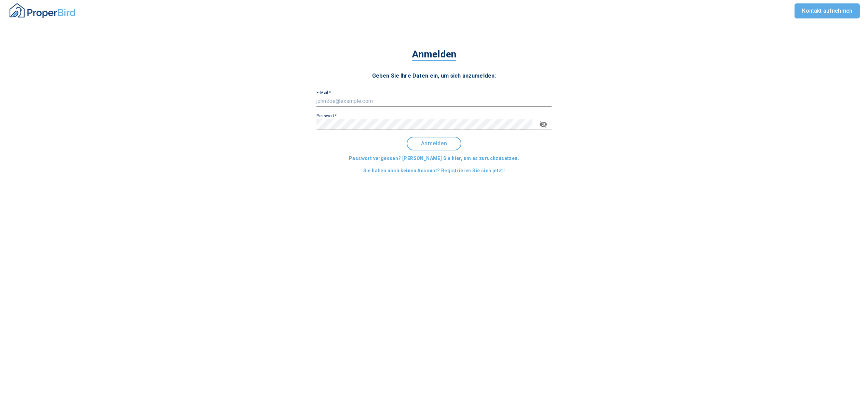 The width and height of the screenshot is (868, 415). What do you see at coordinates (434, 144) in the screenshot?
I see `button: Anmelden` at bounding box center [434, 144].